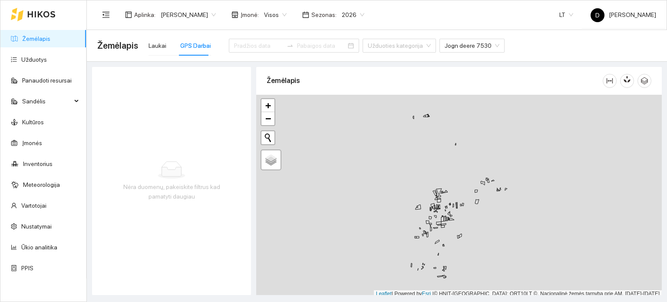  I want to click on a: Nustatymai, so click(36, 226).